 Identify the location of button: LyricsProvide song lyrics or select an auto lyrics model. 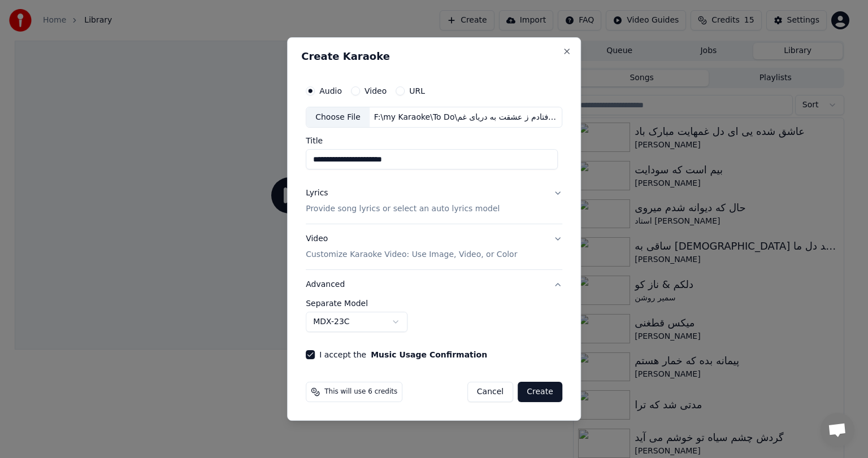
(434, 202).